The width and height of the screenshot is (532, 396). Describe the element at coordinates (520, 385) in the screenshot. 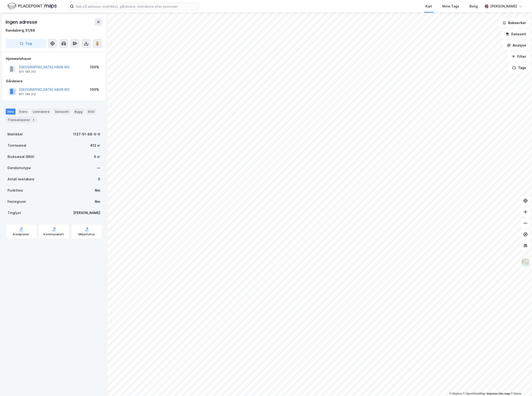

I see `div: Kontrollprogram for chat` at that location.